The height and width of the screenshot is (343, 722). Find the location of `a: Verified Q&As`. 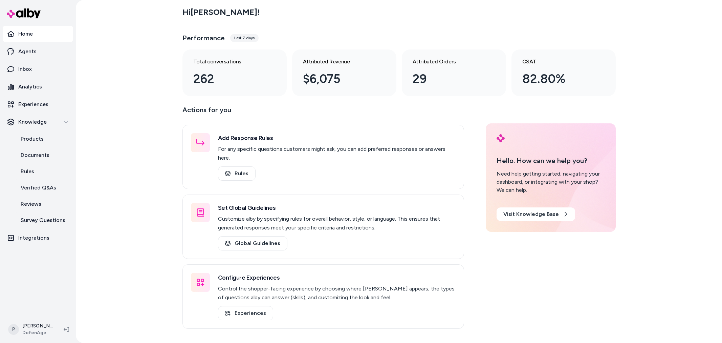

a: Verified Q&As is located at coordinates (43, 188).